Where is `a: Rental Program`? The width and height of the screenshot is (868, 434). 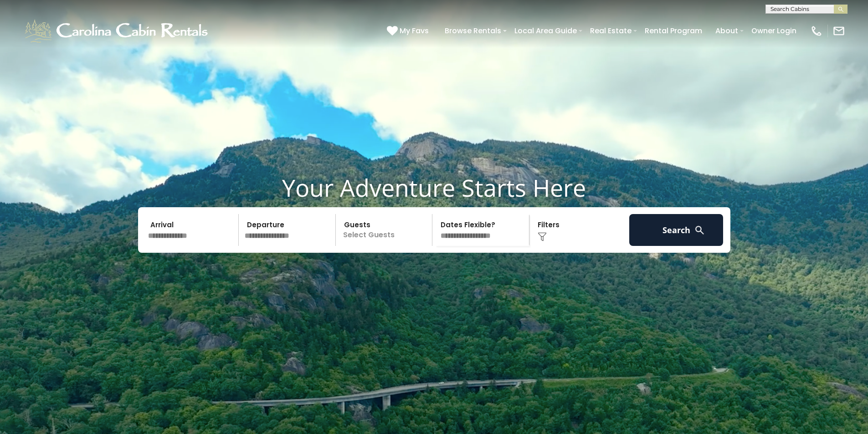
a: Rental Program is located at coordinates (674, 30).